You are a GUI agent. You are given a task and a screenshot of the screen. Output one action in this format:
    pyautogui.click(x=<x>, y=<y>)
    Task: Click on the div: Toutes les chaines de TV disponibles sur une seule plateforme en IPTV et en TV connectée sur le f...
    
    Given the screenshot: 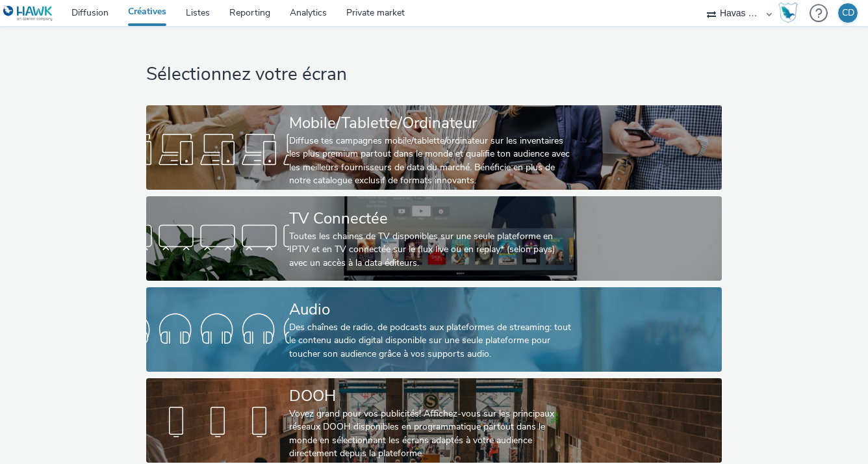 What is the action you would take?
    pyautogui.click(x=431, y=249)
    